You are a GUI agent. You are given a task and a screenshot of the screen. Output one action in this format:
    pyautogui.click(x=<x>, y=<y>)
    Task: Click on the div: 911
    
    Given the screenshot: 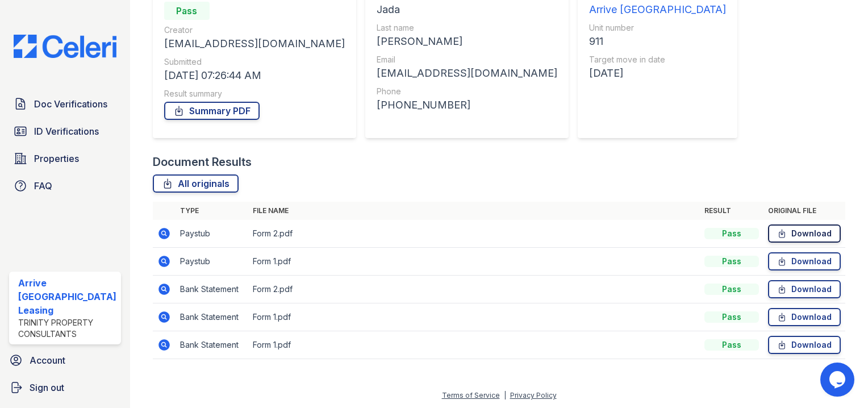 What is the action you would take?
    pyautogui.click(x=657, y=41)
    